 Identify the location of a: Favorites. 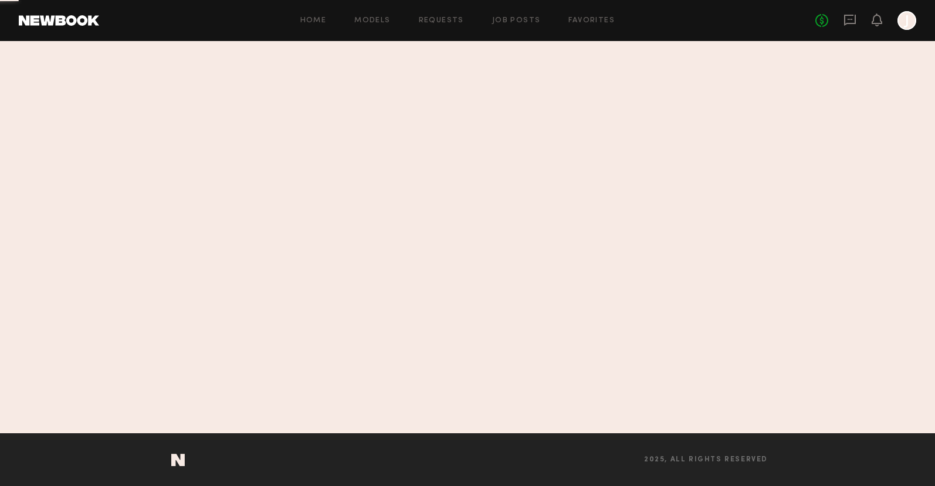
(591, 21).